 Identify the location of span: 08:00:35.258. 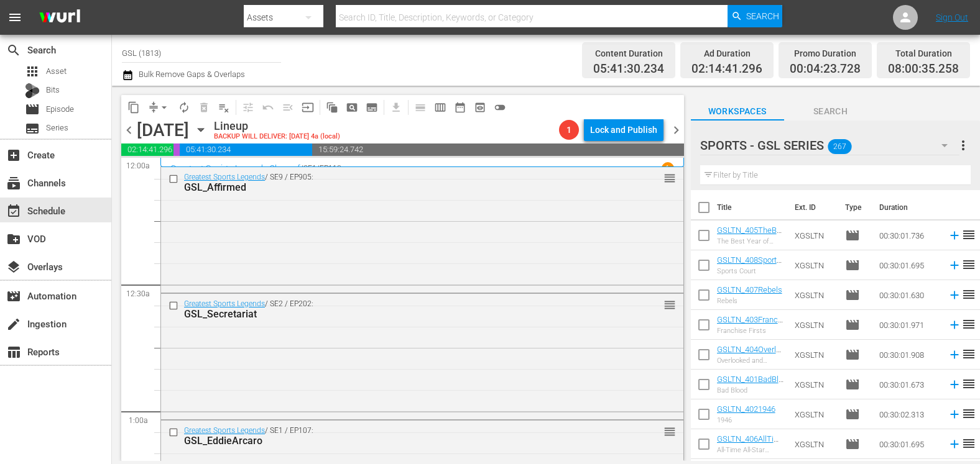
(923, 69).